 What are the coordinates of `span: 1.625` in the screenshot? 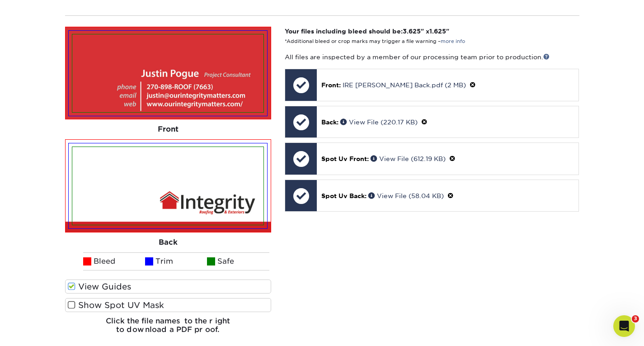 It's located at (437, 31).